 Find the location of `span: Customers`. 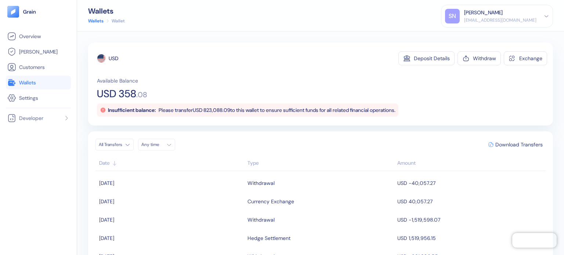

span: Customers is located at coordinates (32, 67).